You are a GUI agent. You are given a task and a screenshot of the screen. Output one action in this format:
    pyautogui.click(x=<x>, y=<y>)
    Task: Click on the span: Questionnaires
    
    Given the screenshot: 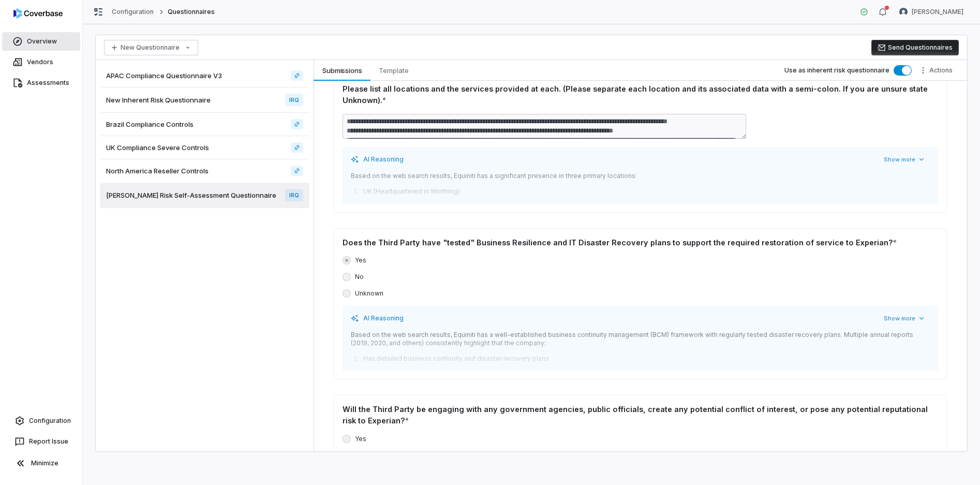 What is the action you would take?
    pyautogui.click(x=191, y=12)
    